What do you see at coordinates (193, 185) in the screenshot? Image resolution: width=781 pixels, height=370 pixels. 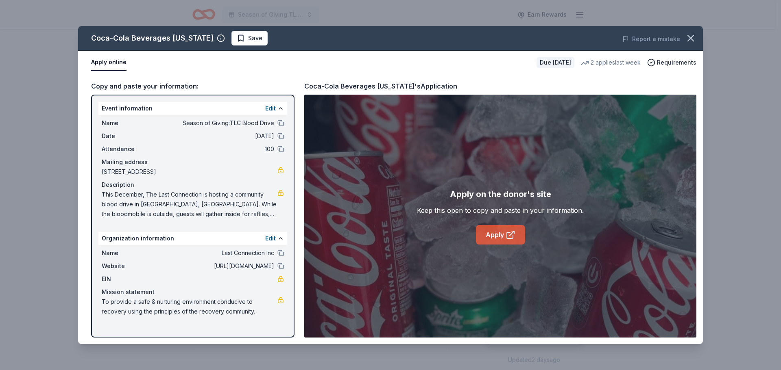 I see `div: Description` at bounding box center [193, 185].